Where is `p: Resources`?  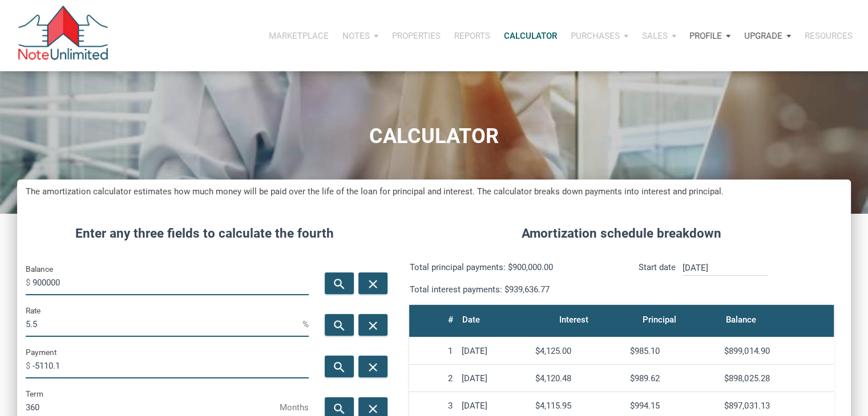
p: Resources is located at coordinates (829, 36).